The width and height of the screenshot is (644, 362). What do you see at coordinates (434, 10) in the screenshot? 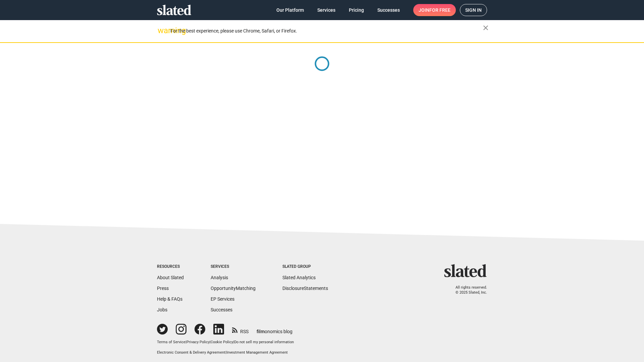
I see `a: Joinfor free` at bounding box center [434, 10].